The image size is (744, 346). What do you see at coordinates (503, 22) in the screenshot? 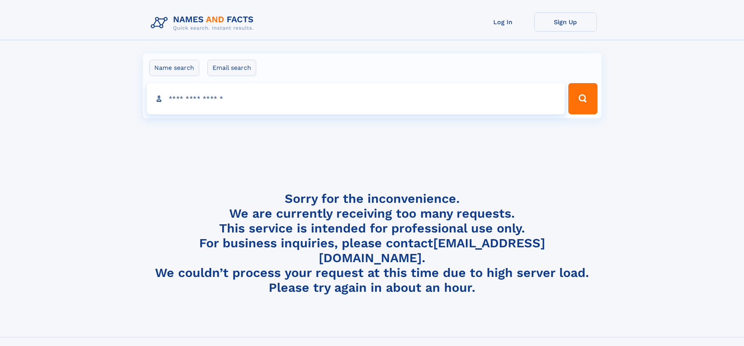
I see `a: Log In` at bounding box center [503, 22].